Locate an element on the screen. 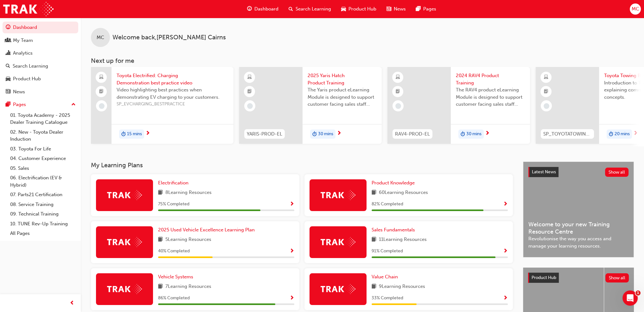  span: Vehicle Systems is located at coordinates (176, 277).